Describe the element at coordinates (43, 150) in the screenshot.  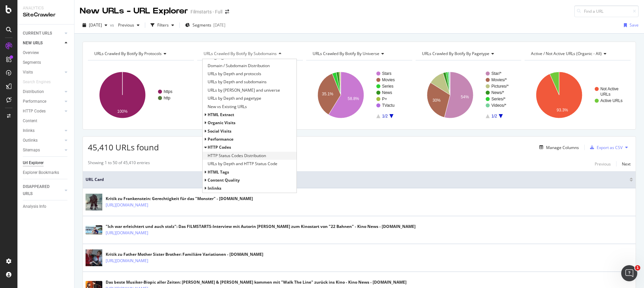
I see `a: Sitemaps` at that location.